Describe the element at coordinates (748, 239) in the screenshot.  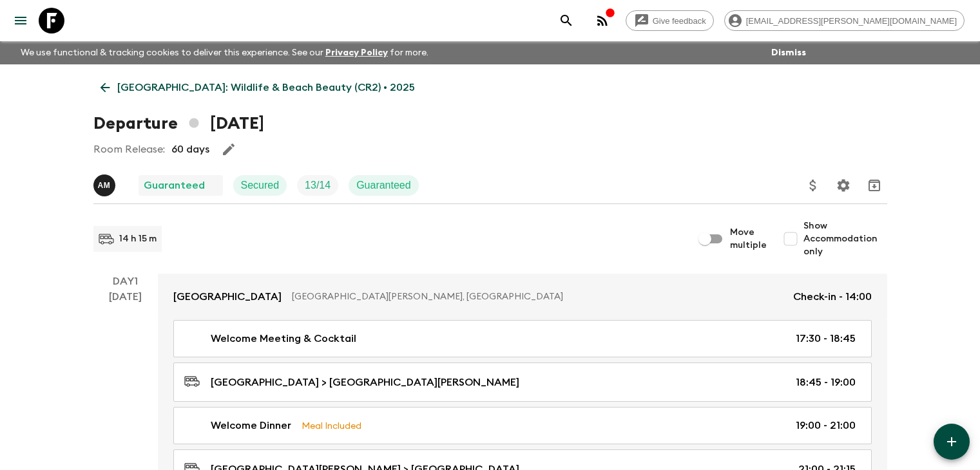
I see `span: Move multiple` at that location.